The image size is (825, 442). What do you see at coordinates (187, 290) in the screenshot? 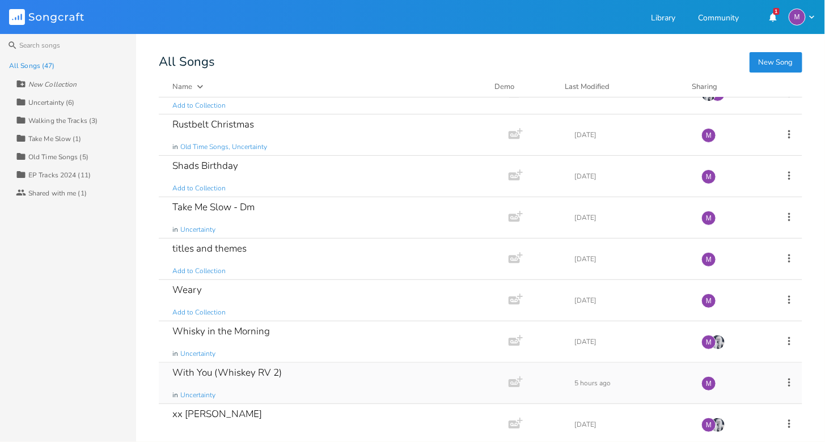
I see `div: Weary` at bounding box center [187, 290].